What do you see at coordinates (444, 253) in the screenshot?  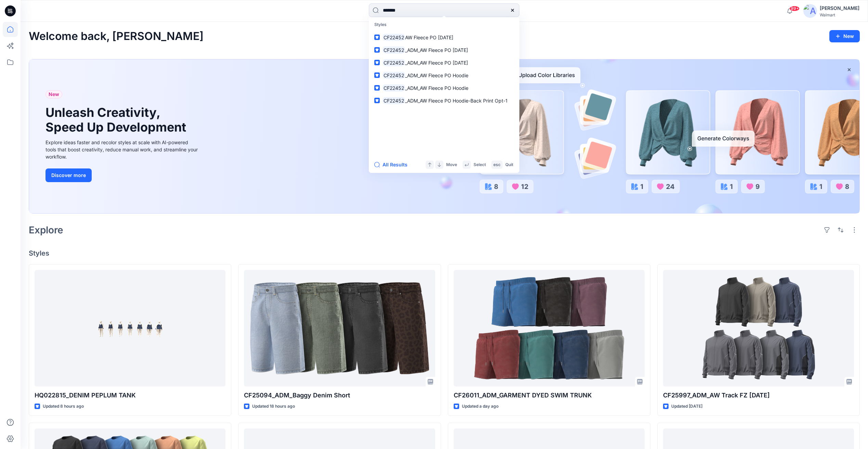 I see `h4: Styles` at bounding box center [444, 253].